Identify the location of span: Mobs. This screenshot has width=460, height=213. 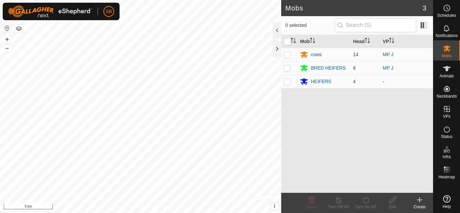
(447, 56).